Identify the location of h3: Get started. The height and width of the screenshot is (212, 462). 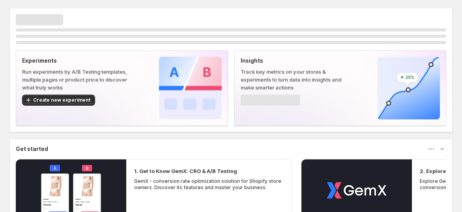
(32, 149).